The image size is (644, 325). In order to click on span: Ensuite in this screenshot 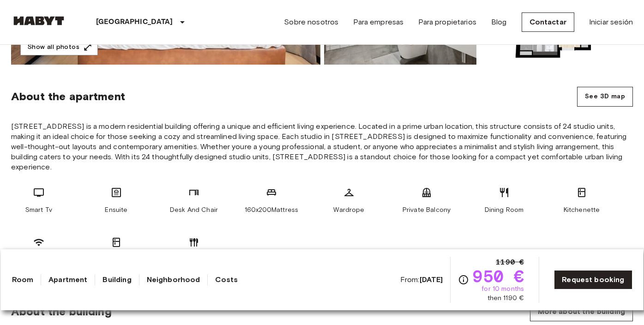, I will do `click(116, 210)`.